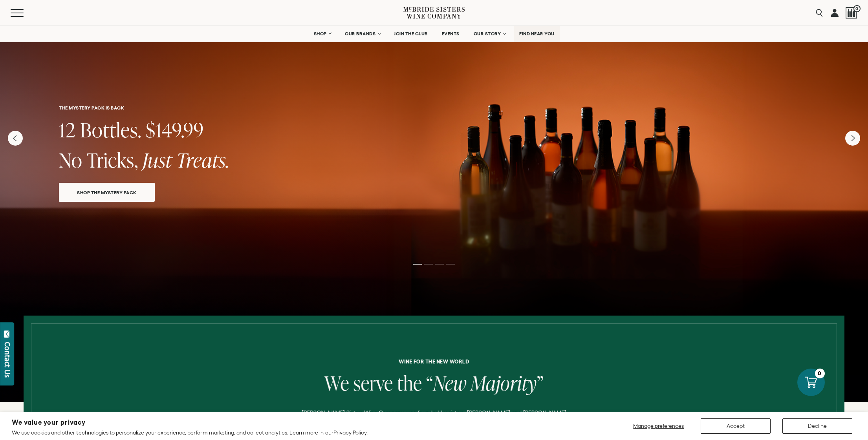 Image resolution: width=868 pixels, height=440 pixels. Describe the element at coordinates (658, 426) in the screenshot. I see `span: Manage preferences` at that location.